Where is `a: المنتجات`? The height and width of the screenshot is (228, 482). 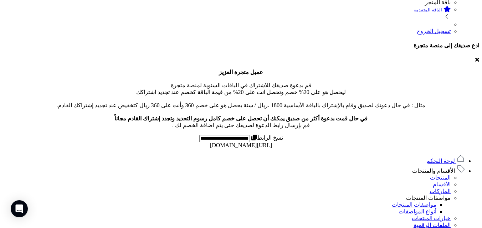 a: المنتجات is located at coordinates (440, 177).